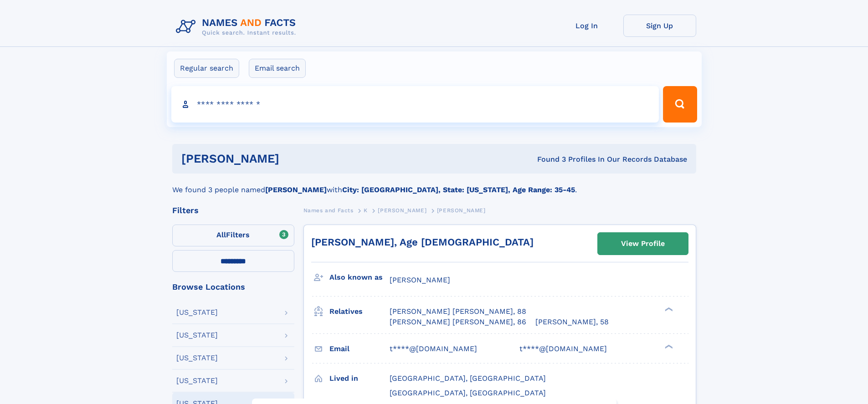  What do you see at coordinates (660, 25) in the screenshot?
I see `a: Sign Up` at bounding box center [660, 25].